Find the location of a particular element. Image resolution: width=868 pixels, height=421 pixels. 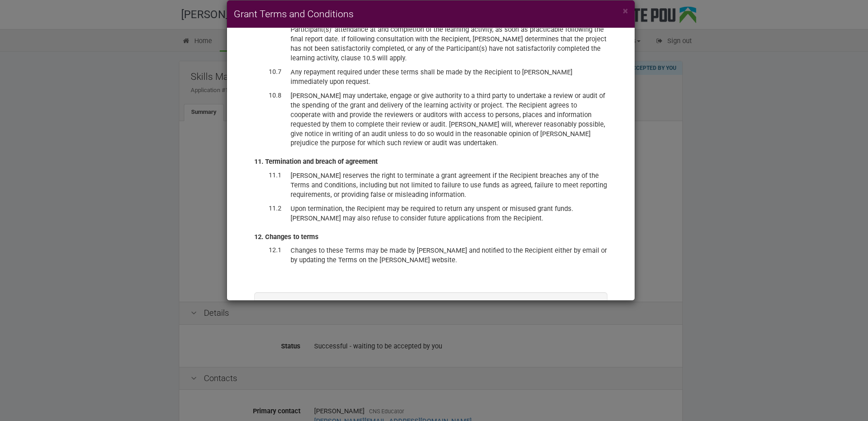

dt: 10.8 is located at coordinates (268, 96).